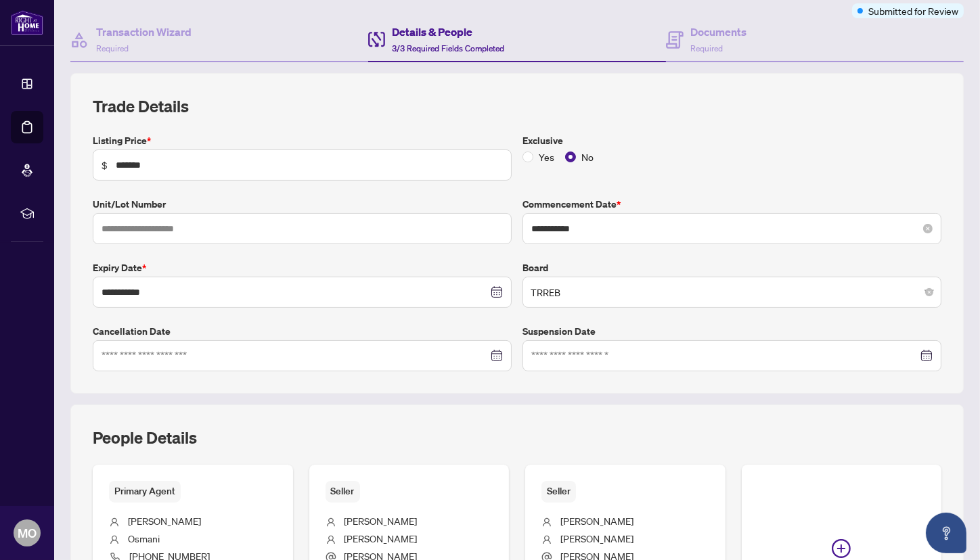 This screenshot has width=980, height=560. Describe the element at coordinates (144, 491) in the screenshot. I see `span: Primary Agent` at that location.